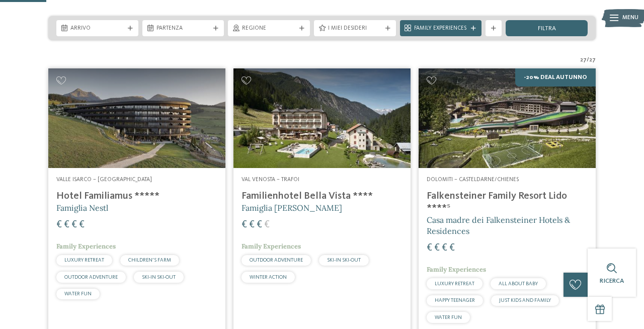 Image resolution: width=644 pixels, height=329 pixels. I want to click on span: CHILDREN’S FARM, so click(149, 260).